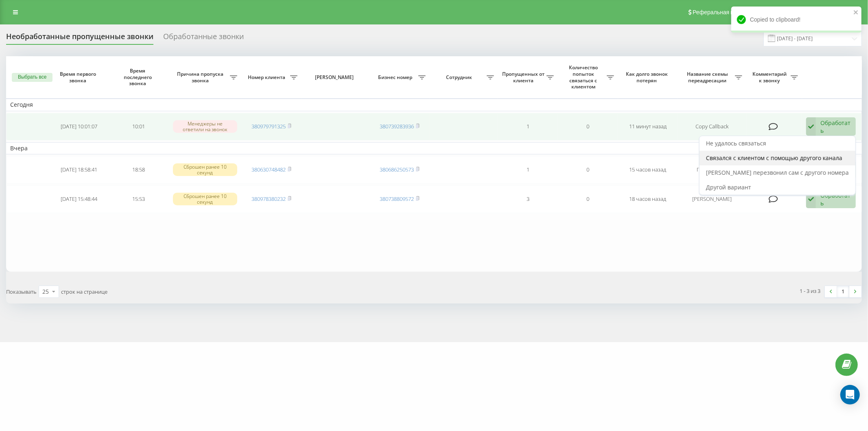 This screenshot has width=868, height=431. Describe the element at coordinates (269, 126) in the screenshot. I see `a: 380979791325` at that location.